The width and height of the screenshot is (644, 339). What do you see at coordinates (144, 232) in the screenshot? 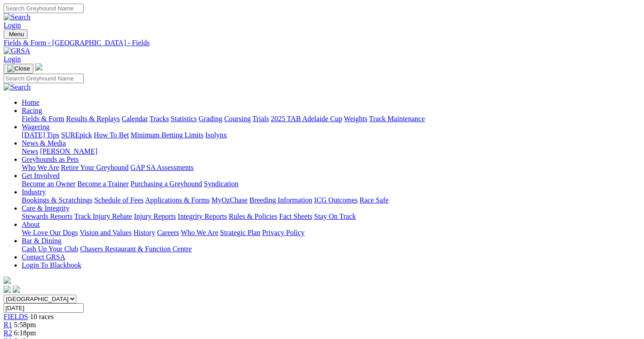
I see `a: History` at bounding box center [144, 232].